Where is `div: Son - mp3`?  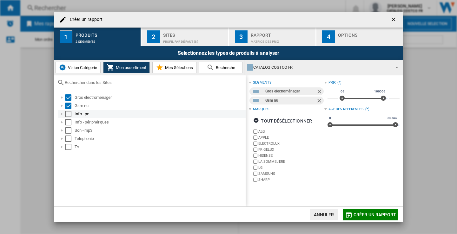 div: Son - mp3 is located at coordinates (160, 131).